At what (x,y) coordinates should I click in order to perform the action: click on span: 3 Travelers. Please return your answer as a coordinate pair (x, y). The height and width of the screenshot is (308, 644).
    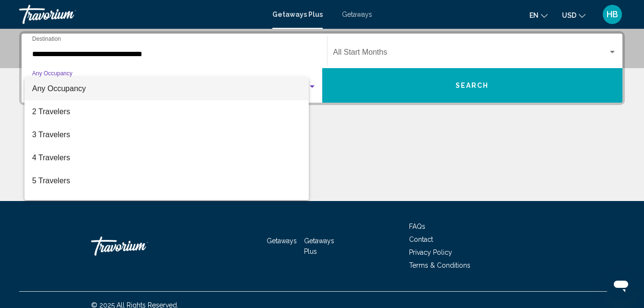
    Looking at the image, I should click on (166, 135).